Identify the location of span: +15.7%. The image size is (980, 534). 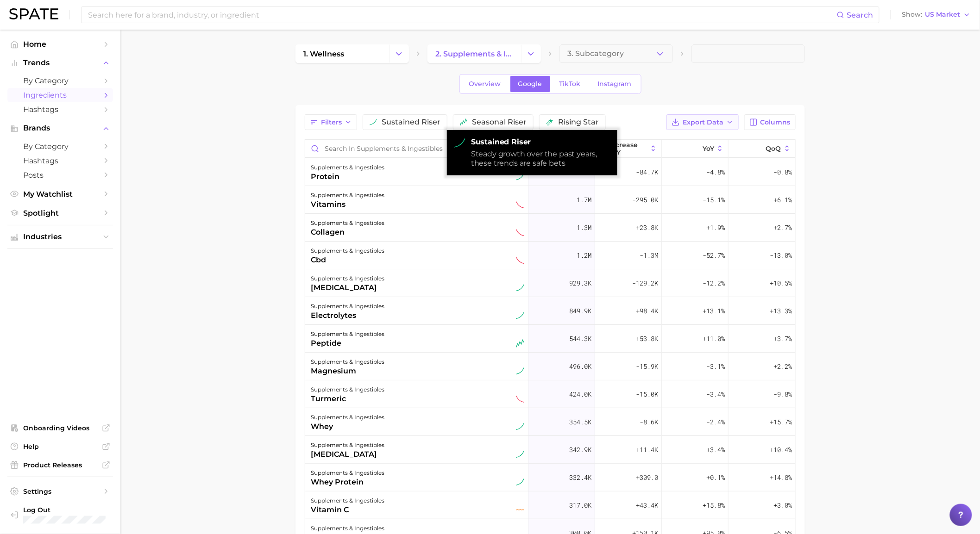
(781, 422).